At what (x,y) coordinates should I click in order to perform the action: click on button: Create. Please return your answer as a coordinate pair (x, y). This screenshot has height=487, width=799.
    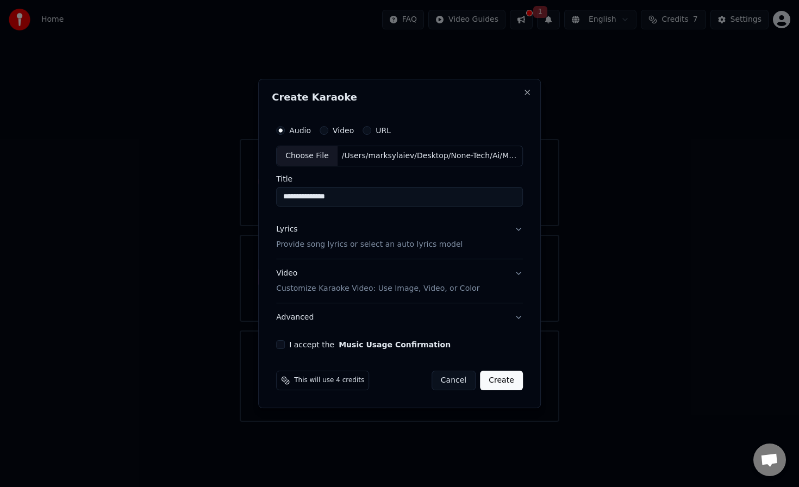
    Looking at the image, I should click on (501, 381).